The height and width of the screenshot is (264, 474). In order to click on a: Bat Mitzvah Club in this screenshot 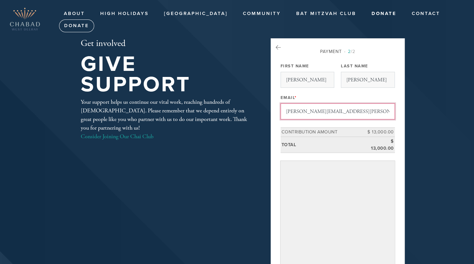, I will do `click(326, 14)`.